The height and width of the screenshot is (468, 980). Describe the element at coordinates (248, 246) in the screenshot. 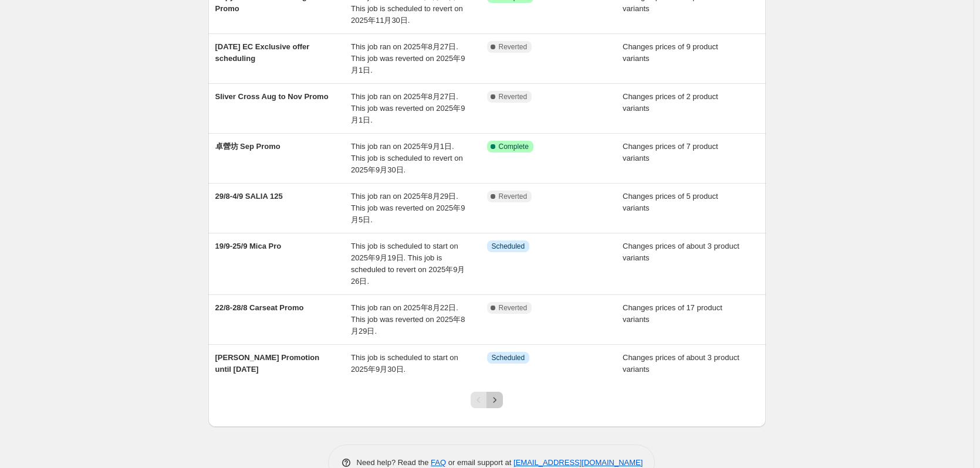

I see `span: 19/9-25/9 Mica Pro` at that location.